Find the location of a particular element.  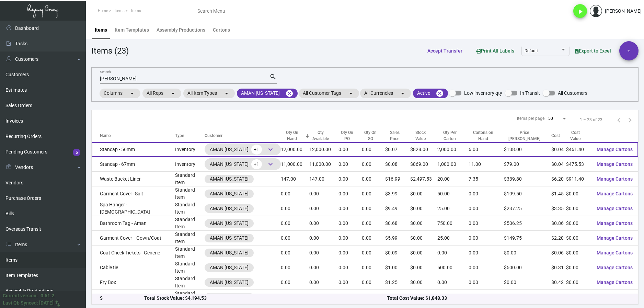

td: $2.20 is located at coordinates (559, 238).